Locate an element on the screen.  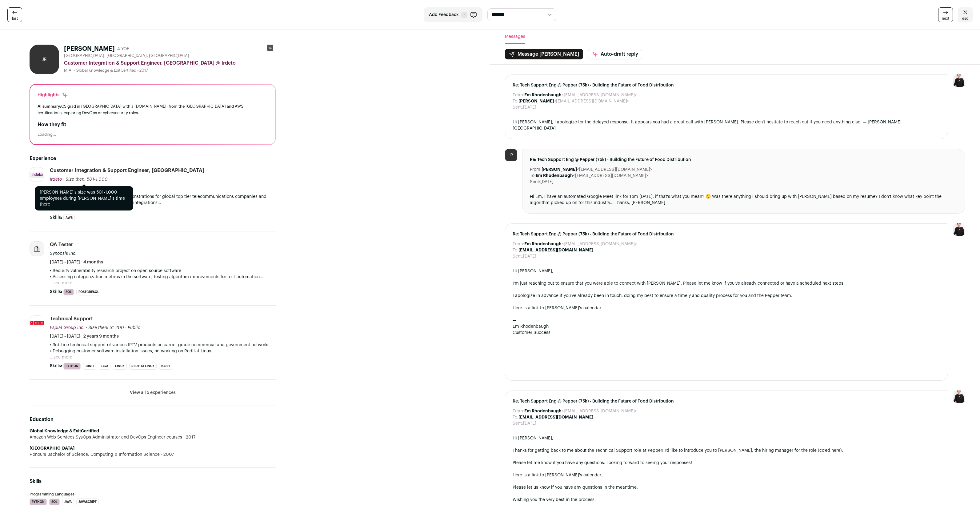
img: company-logo-placeholder-414d4e2ec0e2ddebbe968bf319fdfe5acfe0c9b87f798d344e800bc9a89632a0.png is located at coordinates (37, 249).